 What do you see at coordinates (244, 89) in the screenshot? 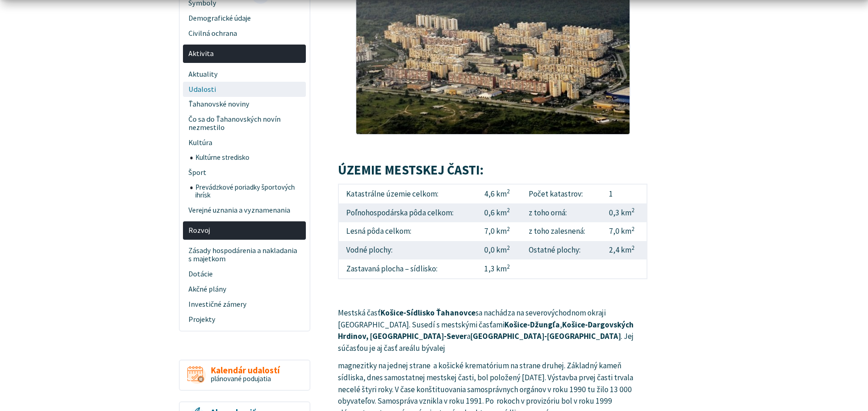
I see `span: Udalosti` at bounding box center [244, 89].